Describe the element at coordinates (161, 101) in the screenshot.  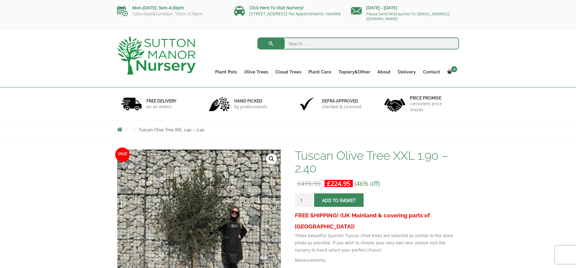
I see `h6: FREE DELIVERY` at that location.